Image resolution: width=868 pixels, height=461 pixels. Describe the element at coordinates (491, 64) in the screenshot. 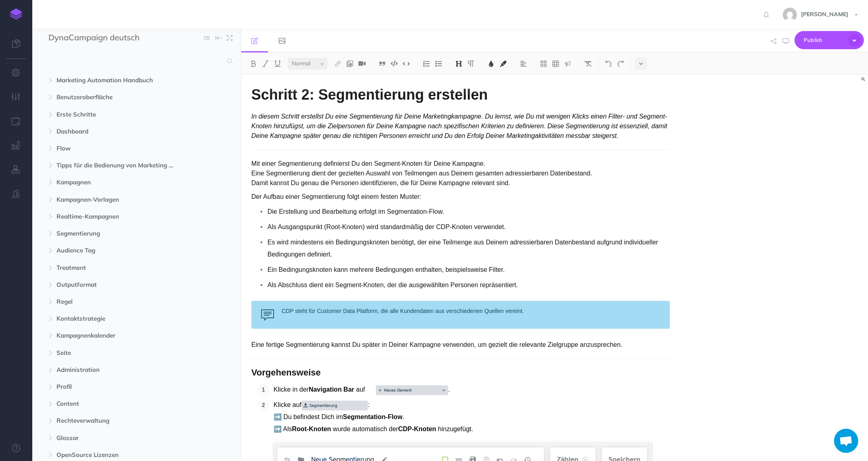

I see `img: Text color button` at that location.